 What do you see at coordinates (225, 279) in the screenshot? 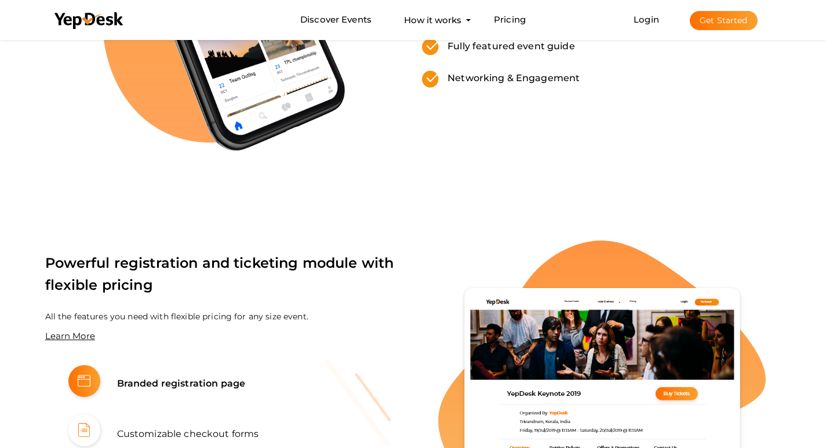
I see `label: Powerful registration and ticketing module with flexible pricing` at bounding box center [225, 279].